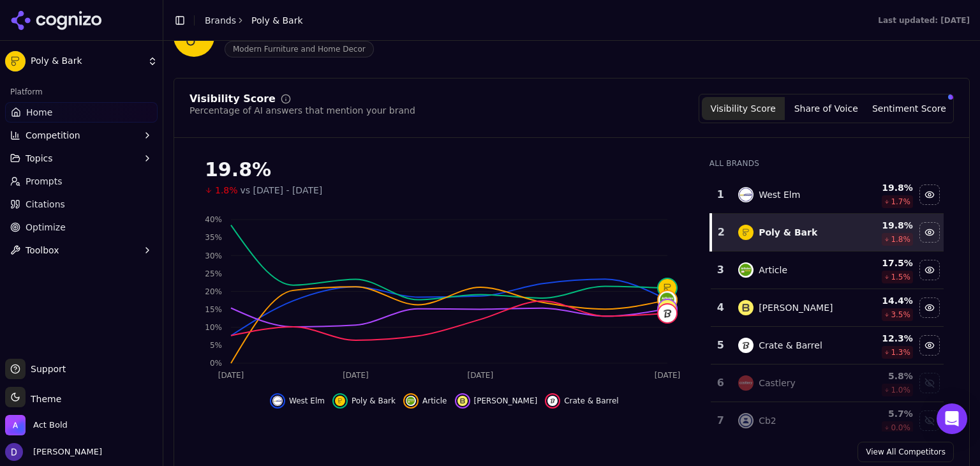 The image size is (980, 466). What do you see at coordinates (779, 194) in the screenshot?
I see `div: West Elm` at bounding box center [779, 194].